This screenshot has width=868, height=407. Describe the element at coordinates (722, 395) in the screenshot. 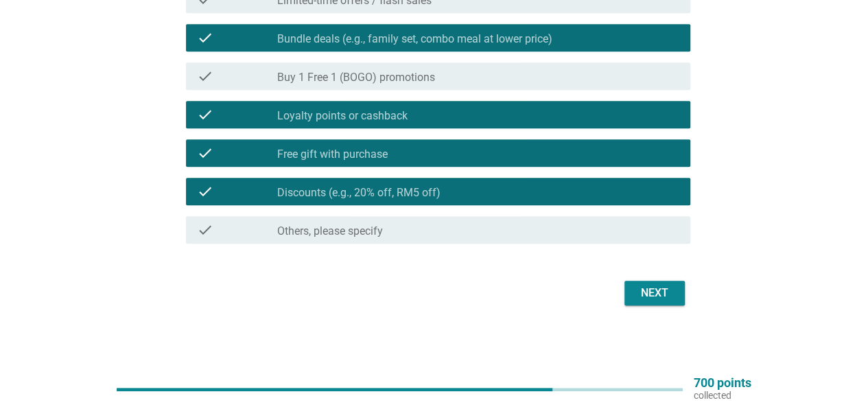

I see `p: collected` at that location.